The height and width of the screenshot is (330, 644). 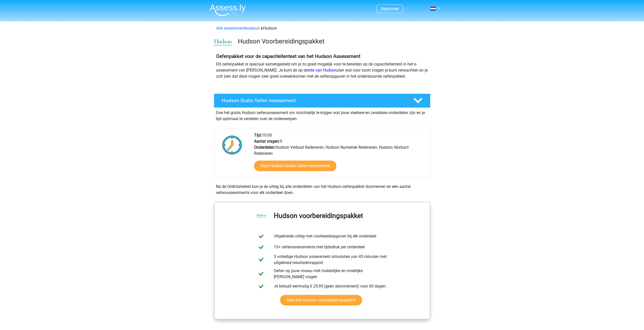 What do you see at coordinates (322, 70) in the screenshot?
I see `a: site van Hudson` at bounding box center [322, 70].